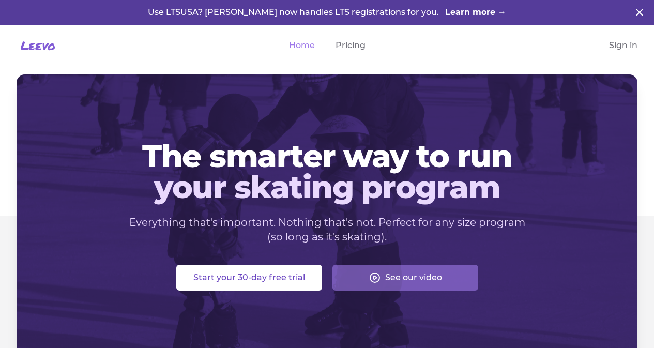 The width and height of the screenshot is (654, 348). I want to click on span: your skating program, so click(327, 187).